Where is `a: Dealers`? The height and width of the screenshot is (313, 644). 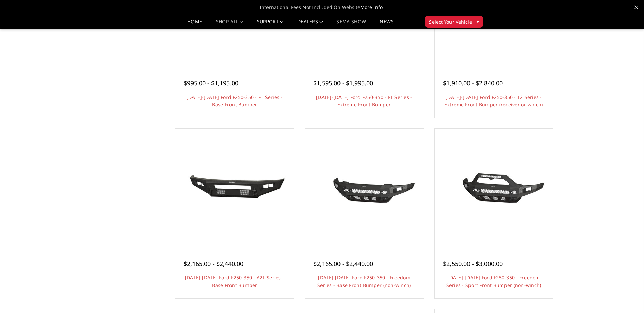
a: Dealers is located at coordinates (310, 24).